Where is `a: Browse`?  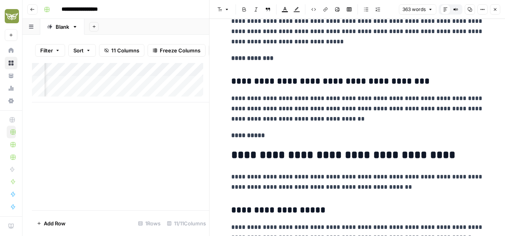
a: Browse is located at coordinates (11, 63).